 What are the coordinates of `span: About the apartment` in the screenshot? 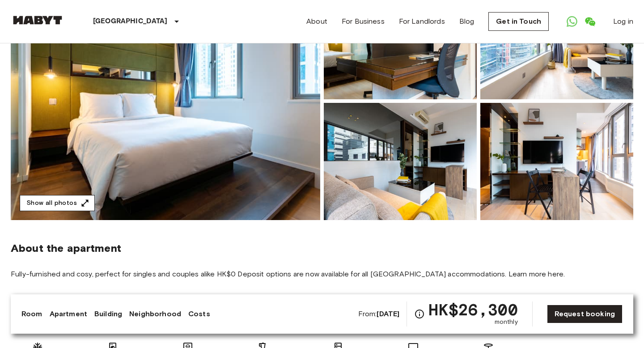 It's located at (66, 249).